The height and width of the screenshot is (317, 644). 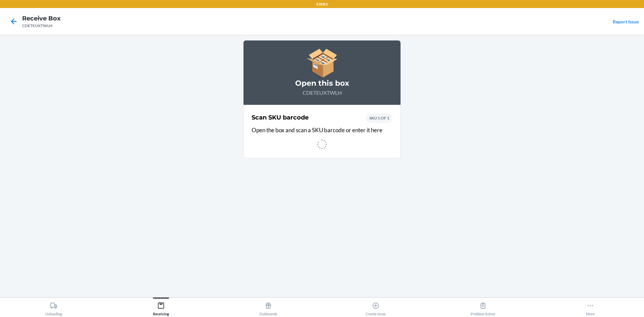 What do you see at coordinates (590, 307) in the screenshot?
I see `button: More` at bounding box center [590, 307].